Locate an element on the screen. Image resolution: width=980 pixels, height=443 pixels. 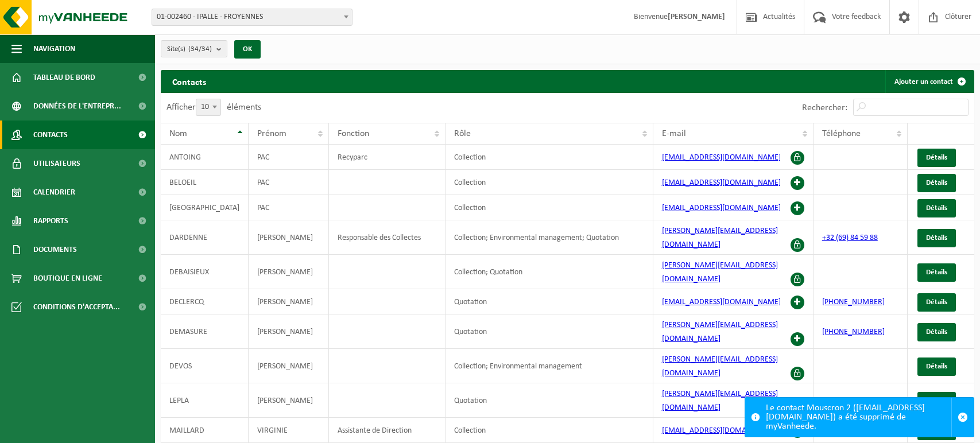
a: +32 (69) 84 59 88 is located at coordinates (850, 238).